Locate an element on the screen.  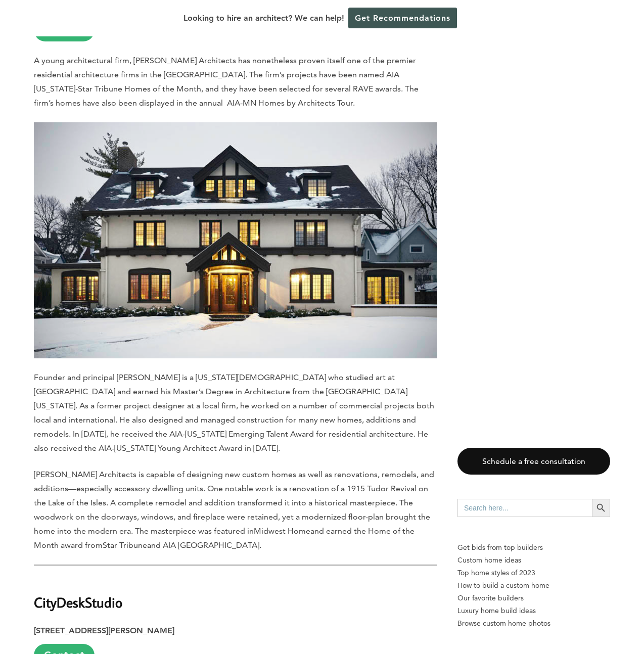
span: Star Tribune is located at coordinates (125, 545).